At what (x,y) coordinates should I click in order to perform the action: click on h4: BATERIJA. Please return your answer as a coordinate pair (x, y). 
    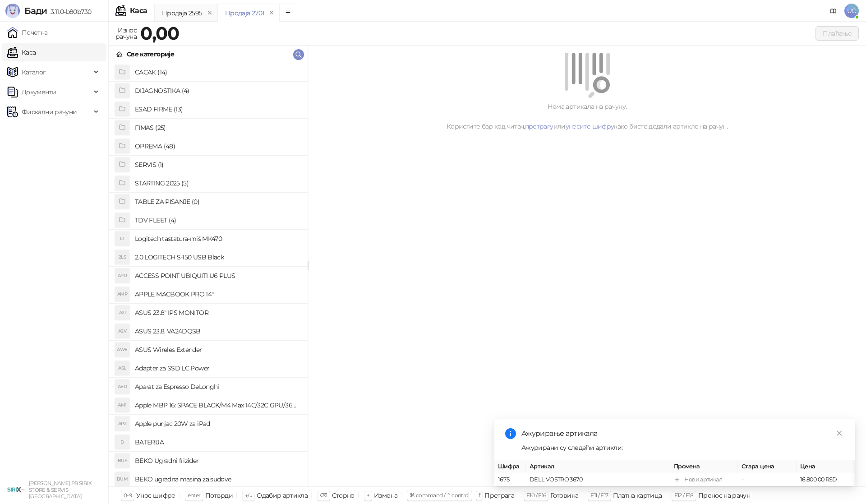
    Looking at the image, I should click on (218, 442).